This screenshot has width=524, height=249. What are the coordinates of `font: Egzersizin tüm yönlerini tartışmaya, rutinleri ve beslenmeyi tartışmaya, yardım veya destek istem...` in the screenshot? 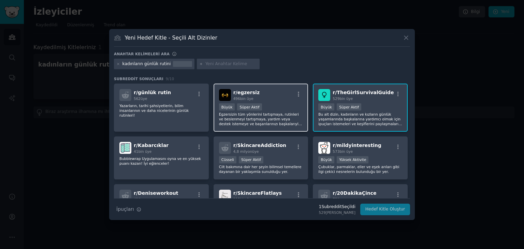 It's located at (260, 124).